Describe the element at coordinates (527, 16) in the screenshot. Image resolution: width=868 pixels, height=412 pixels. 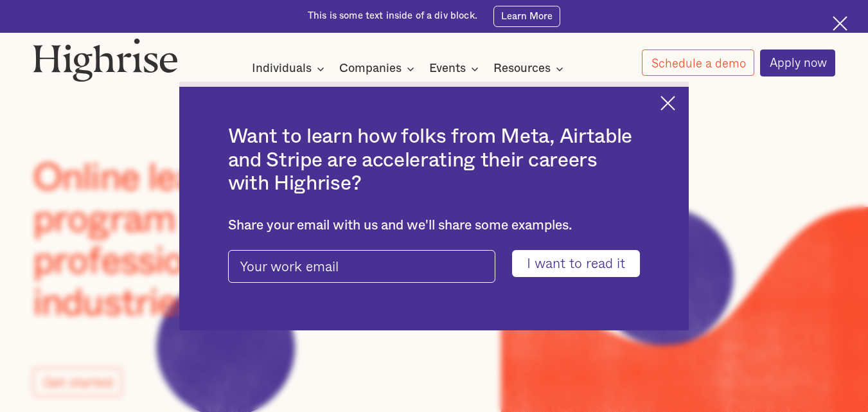
I see `a: Learn More` at that location.